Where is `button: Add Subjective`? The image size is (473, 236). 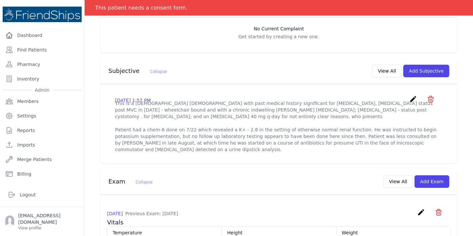 button: Add Subjective is located at coordinates (426, 71).